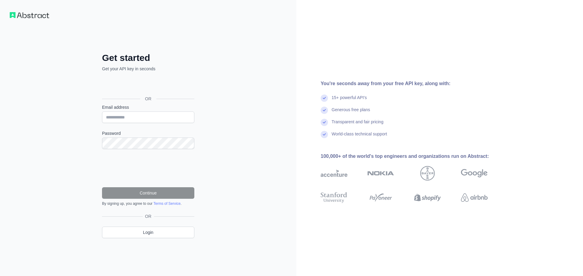  Describe the element at coordinates (29, 15) in the screenshot. I see `img: Workflow` at that location.